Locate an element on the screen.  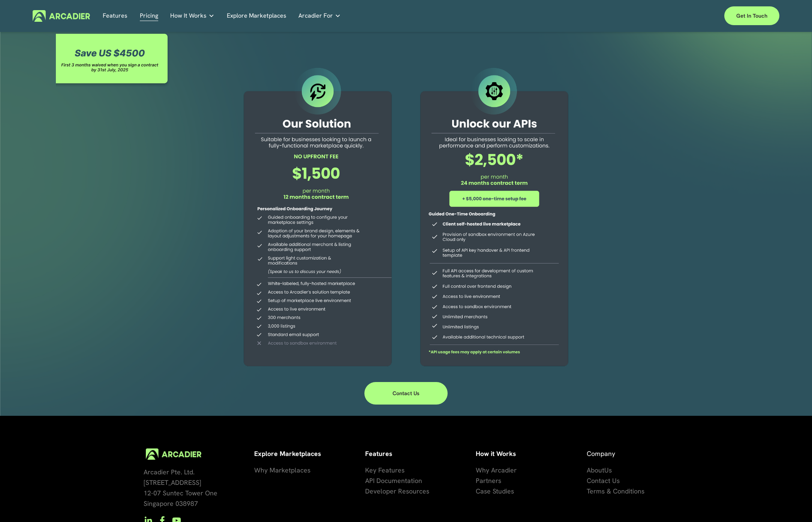
span: artners is located at coordinates (490, 480).